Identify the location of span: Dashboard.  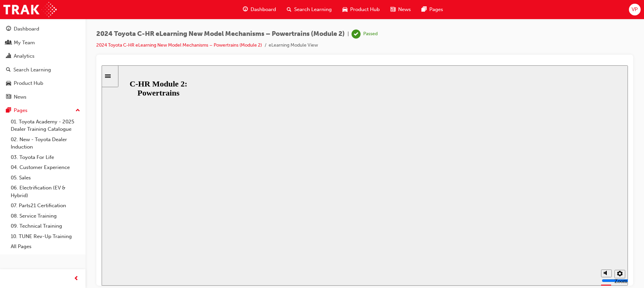
(264, 9).